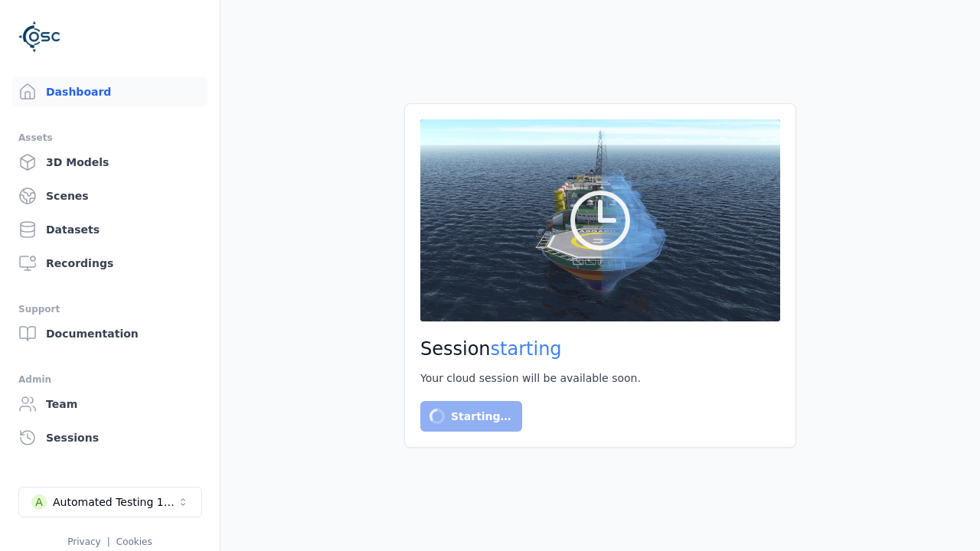  What do you see at coordinates (109, 380) in the screenshot?
I see `div: Admin` at bounding box center [109, 380].